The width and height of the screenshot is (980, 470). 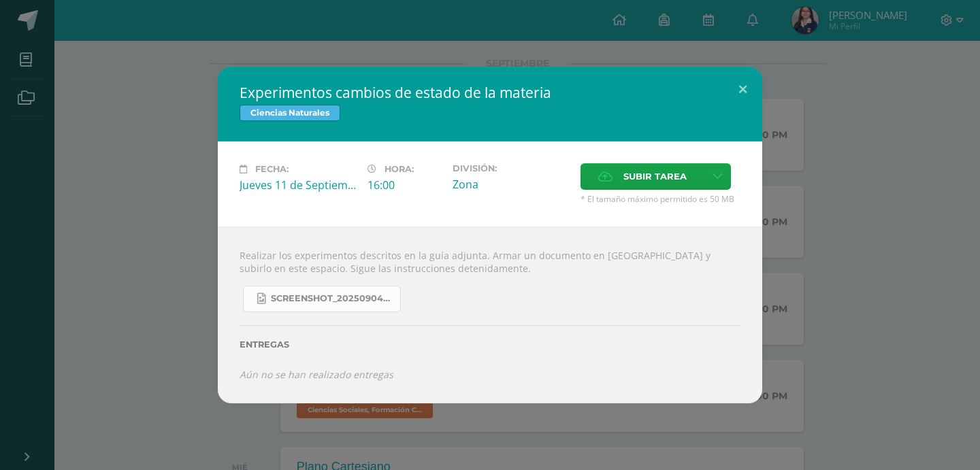 What do you see at coordinates (511, 184) in the screenshot?
I see `div: Zona` at bounding box center [511, 184].